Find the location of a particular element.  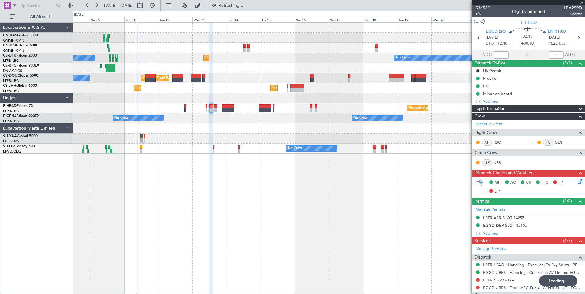

a: DNMM/LOS is located at coordinates (13, 71).